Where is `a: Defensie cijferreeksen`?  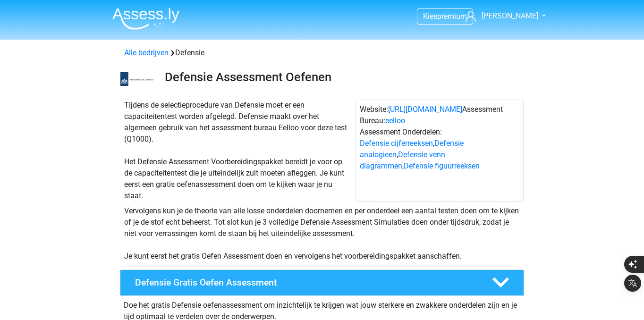 a: Defensie cijferreeksen is located at coordinates (396, 143).